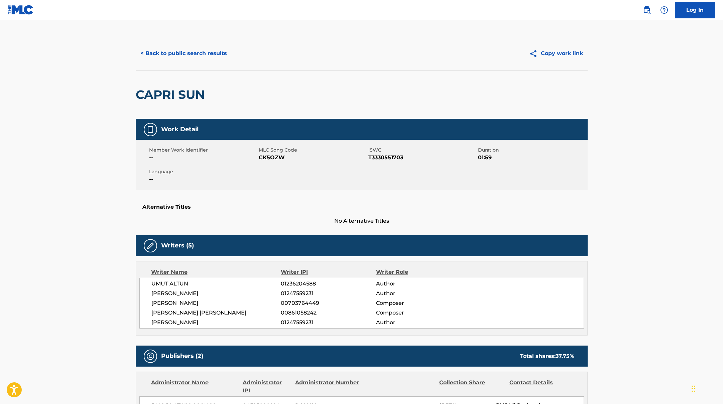  I want to click on span: Language, so click(203, 172).